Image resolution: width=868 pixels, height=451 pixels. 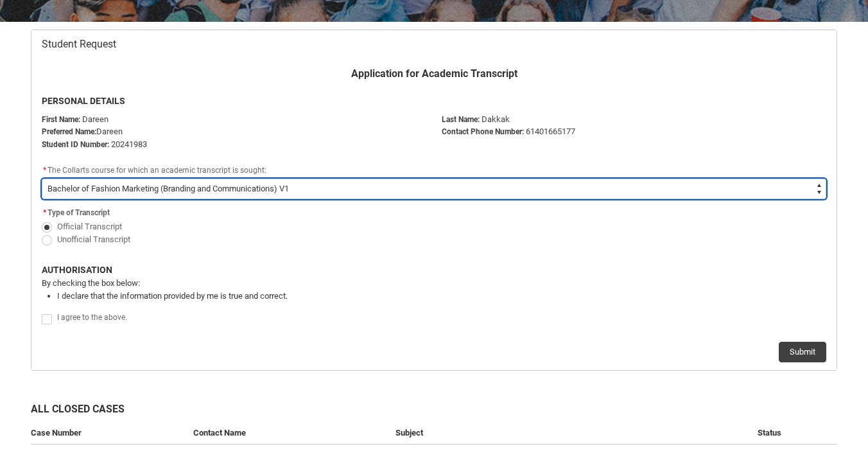 What do you see at coordinates (434, 411) in the screenshot?
I see `h2: All Closed Cases` at bounding box center [434, 411].